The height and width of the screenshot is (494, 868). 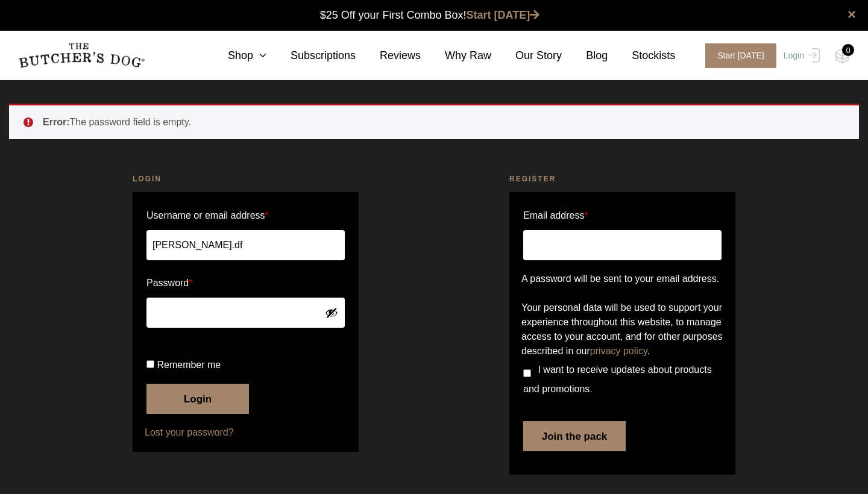 What do you see at coordinates (852, 14) in the screenshot?
I see `a: close` at bounding box center [852, 14].